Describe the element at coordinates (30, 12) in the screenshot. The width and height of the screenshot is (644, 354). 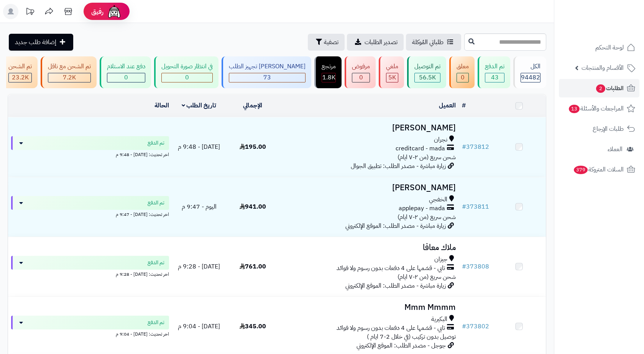
I see `a: تحديثات المنصة` at that location.